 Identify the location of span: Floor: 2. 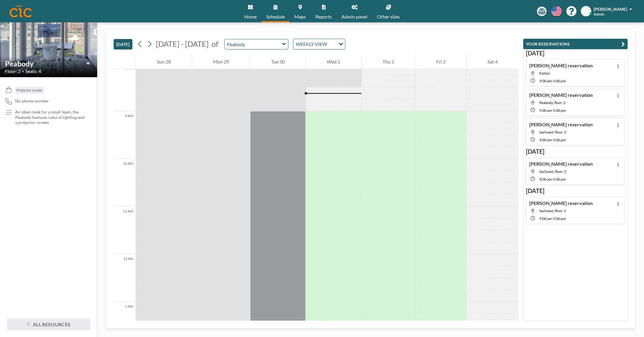
(12, 71).